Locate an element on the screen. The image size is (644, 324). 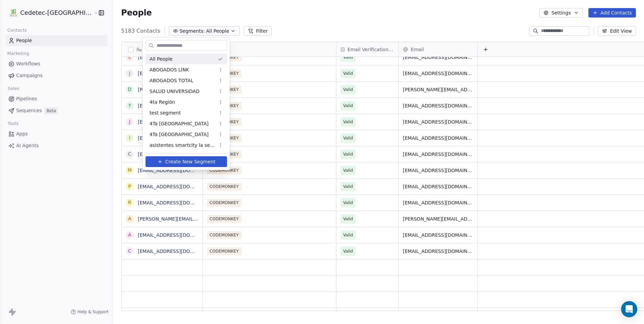
span: All People is located at coordinates (161, 59).